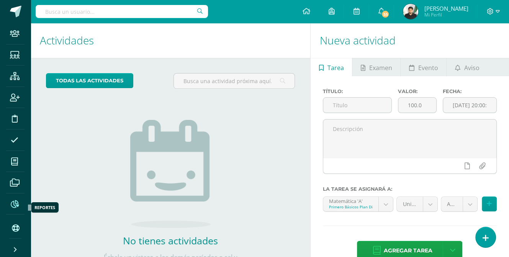 The image size is (509, 257). What do you see at coordinates (357, 105) in the screenshot?
I see `input: Título` at bounding box center [357, 105].